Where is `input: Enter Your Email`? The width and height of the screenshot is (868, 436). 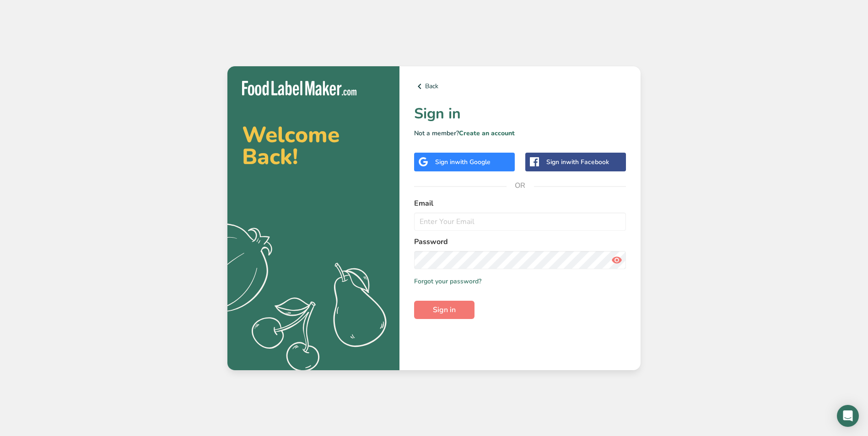 input: Enter Your Email is located at coordinates (520, 222).